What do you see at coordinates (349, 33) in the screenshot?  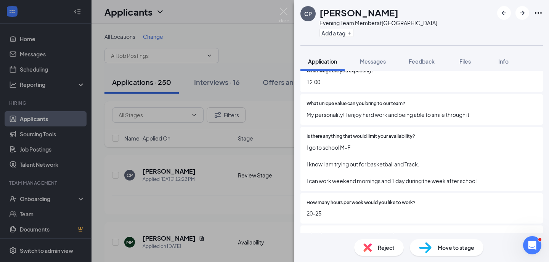 I see `svg: Plus` at bounding box center [349, 33].